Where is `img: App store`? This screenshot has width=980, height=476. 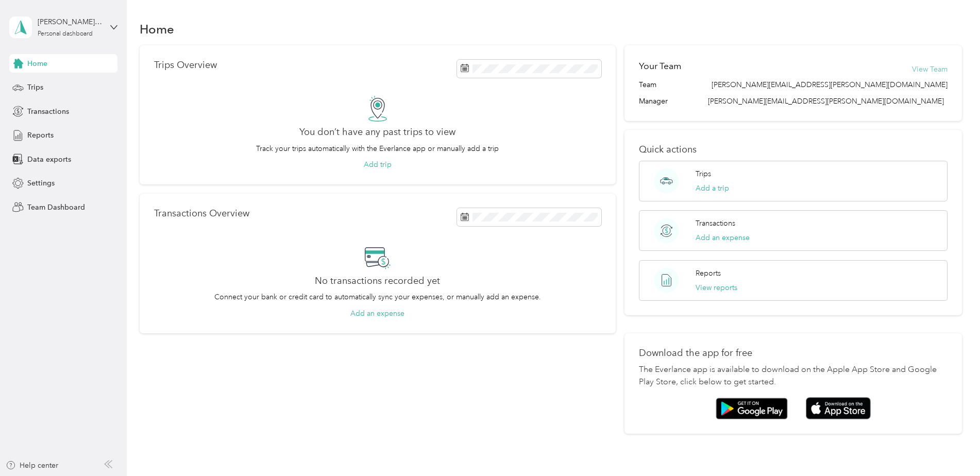 img: App store is located at coordinates (838, 407).